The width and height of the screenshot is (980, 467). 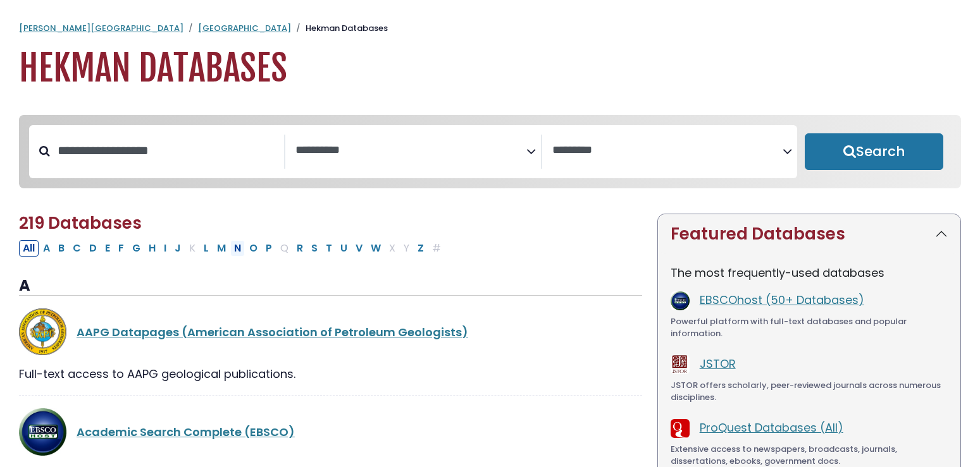 What do you see at coordinates (490, 29) in the screenshot?
I see `nav: breadcrumb` at bounding box center [490, 29].